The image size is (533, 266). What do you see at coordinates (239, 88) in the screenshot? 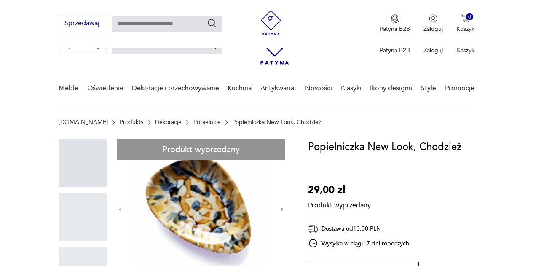
I see `a: Kuchnia` at bounding box center [239, 88].